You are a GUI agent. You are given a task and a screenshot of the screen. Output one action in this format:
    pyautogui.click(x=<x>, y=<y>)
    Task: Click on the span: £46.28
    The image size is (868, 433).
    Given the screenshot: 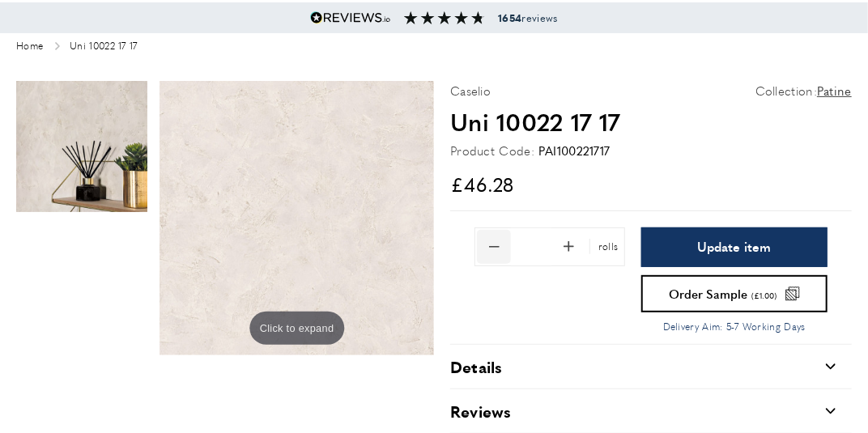 What is the action you would take?
    pyautogui.click(x=482, y=184)
    